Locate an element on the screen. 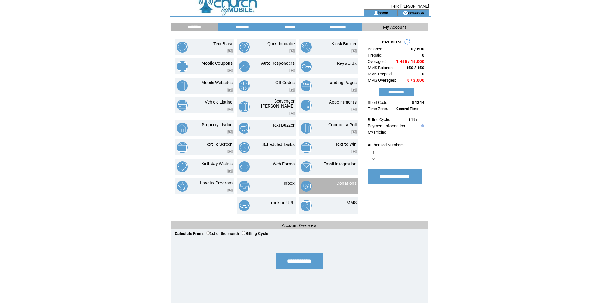 Image resolution: width=601 pixels, height=303 pixels. img: text-to-win.png is located at coordinates (306, 147).